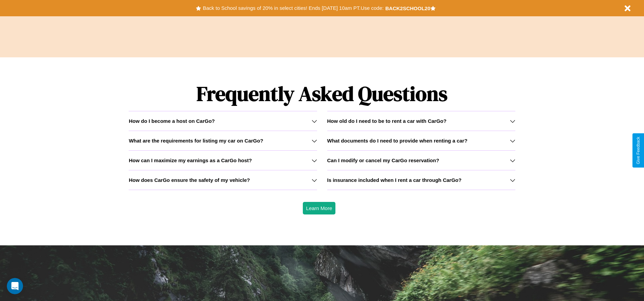 The image size is (644, 301). I want to click on h3: Is insurance included when I rent a car through CarGo?, so click(394, 180).